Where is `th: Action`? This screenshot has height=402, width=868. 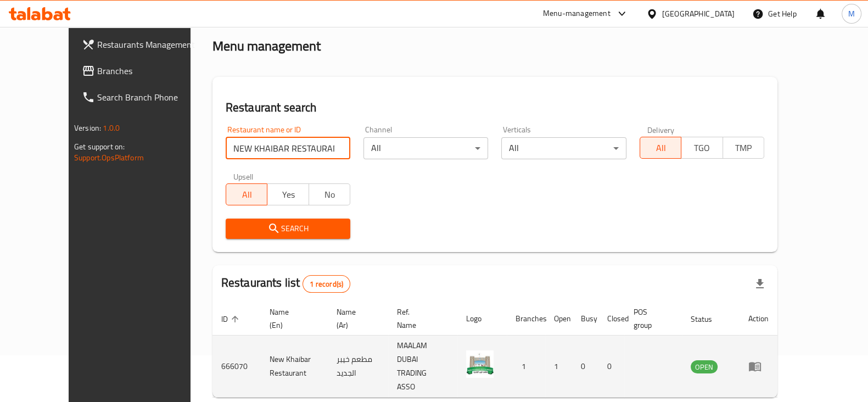
th: Action is located at coordinates (758, 319).